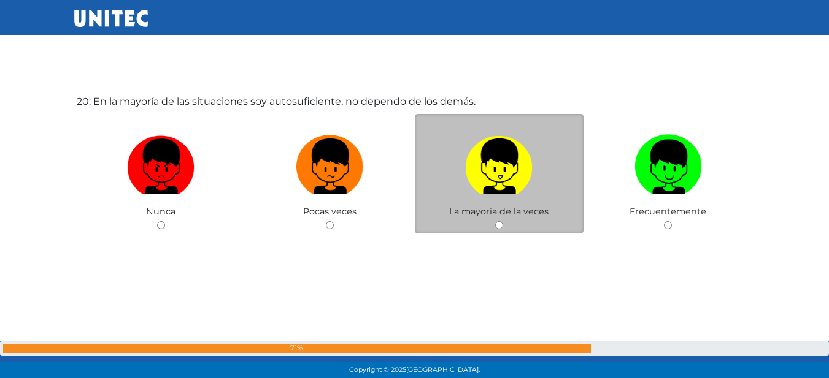 This screenshot has height=378, width=829. Describe the element at coordinates (667, 212) in the screenshot. I see `span: Frecuentemente` at that location.